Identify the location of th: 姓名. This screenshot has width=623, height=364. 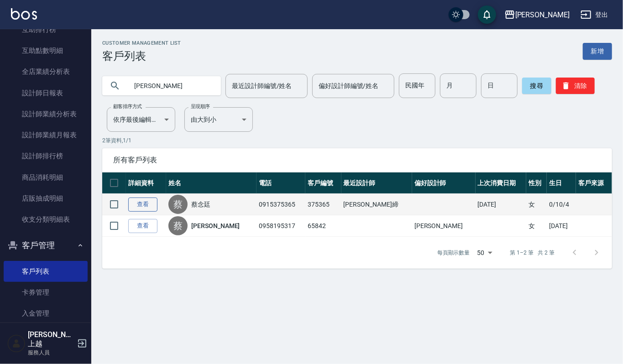
(211, 183).